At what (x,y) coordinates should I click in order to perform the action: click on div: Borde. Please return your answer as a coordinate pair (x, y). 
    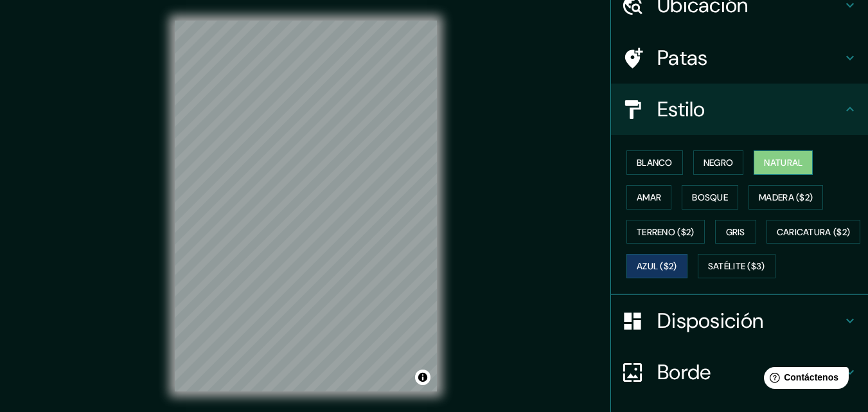
    Looking at the image, I should click on (740, 372).